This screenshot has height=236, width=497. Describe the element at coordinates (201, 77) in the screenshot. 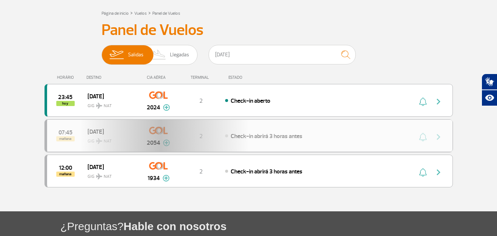

I see `div: TERMINAL` at that location.